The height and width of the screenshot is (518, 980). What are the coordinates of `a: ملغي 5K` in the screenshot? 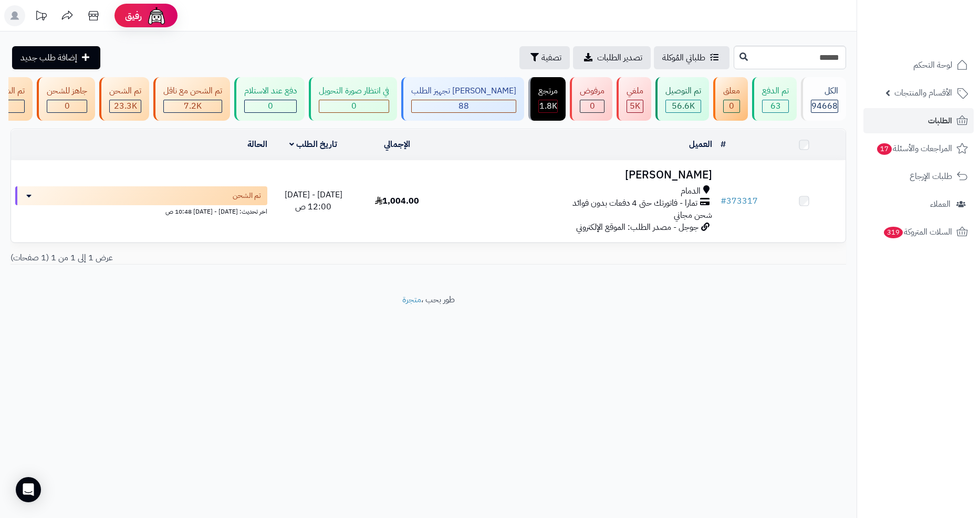 It's located at (633, 99).